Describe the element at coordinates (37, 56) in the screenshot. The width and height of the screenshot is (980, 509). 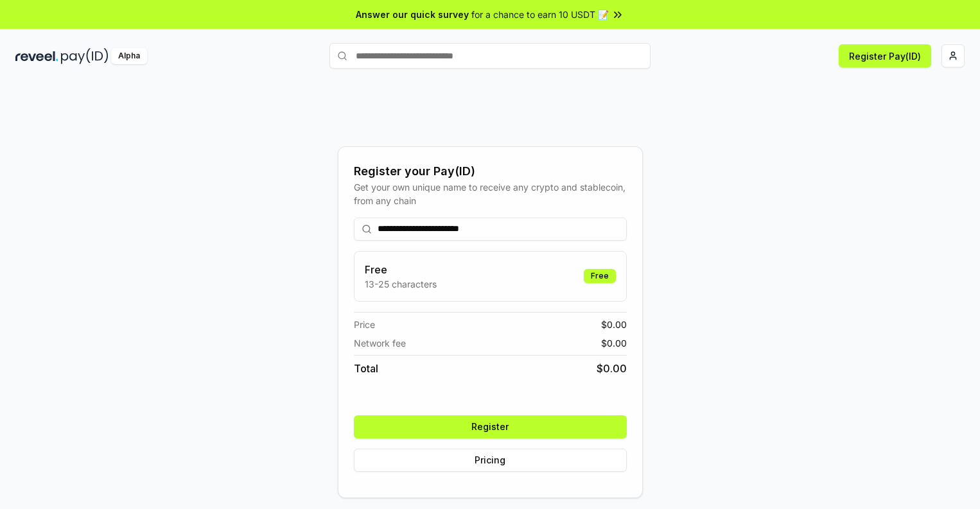
I see `img: reveel_dark` at that location.